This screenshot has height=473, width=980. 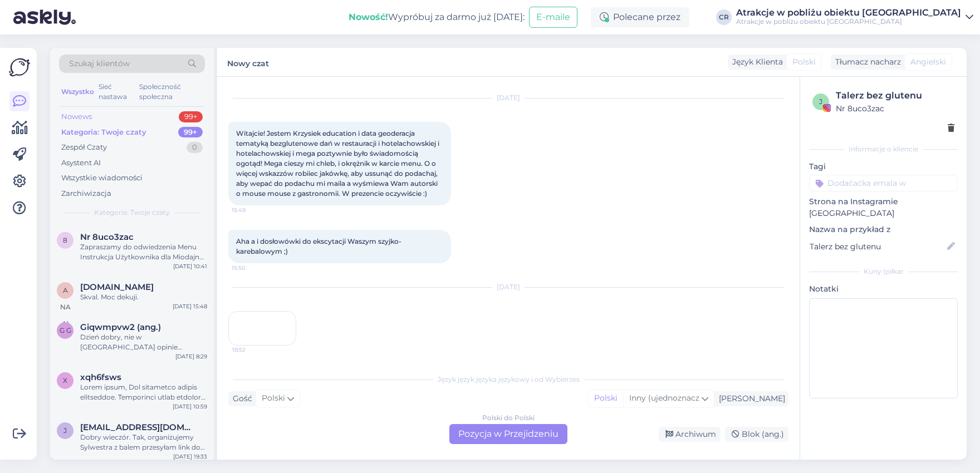 What do you see at coordinates (78, 92) in the screenshot?
I see `div: Wszystko` at bounding box center [78, 92].